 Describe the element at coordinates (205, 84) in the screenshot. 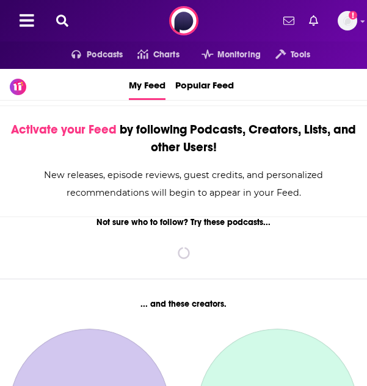

I see `a: Popular Feed` at that location.